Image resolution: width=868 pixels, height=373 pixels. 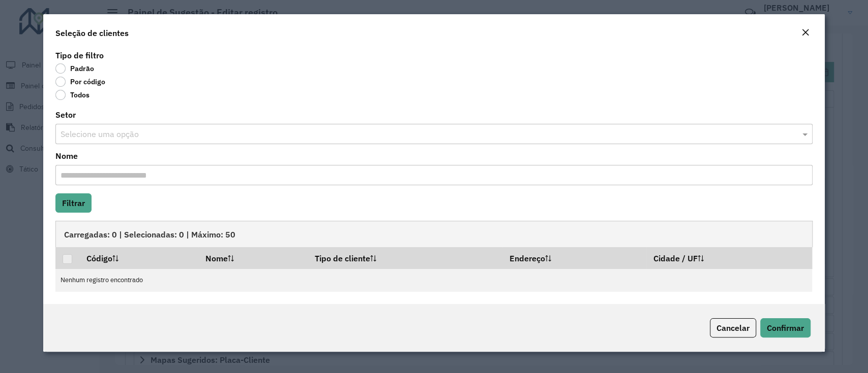 I want to click on div: Carregadas: 0 | Selecionadas: 0 | Máximo: 50, so click(x=434, y=234).